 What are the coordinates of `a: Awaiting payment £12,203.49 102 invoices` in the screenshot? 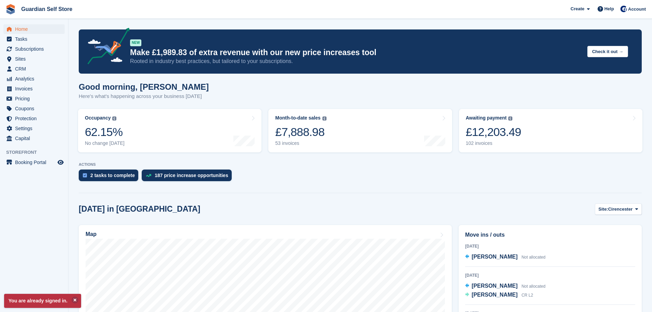 It's located at (551, 130).